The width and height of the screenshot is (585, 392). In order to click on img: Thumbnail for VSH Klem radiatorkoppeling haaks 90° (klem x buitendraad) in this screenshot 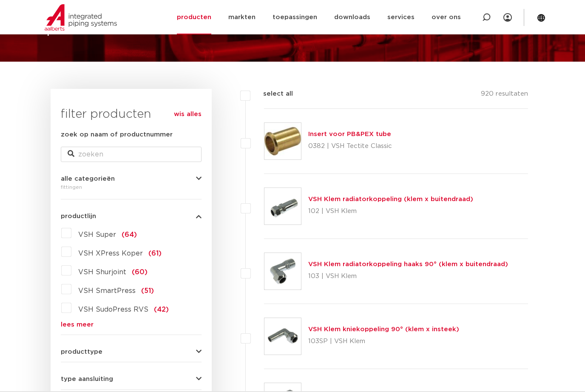, I will do `click(283, 271)`.